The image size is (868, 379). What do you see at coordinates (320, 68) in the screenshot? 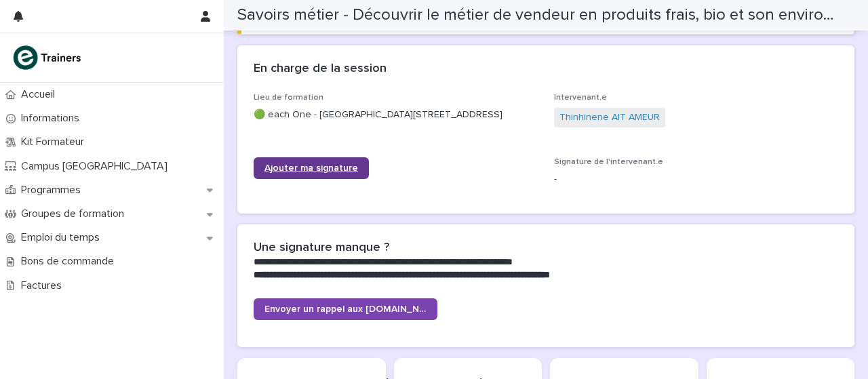
I see `font: En charge de la session` at bounding box center [320, 68].